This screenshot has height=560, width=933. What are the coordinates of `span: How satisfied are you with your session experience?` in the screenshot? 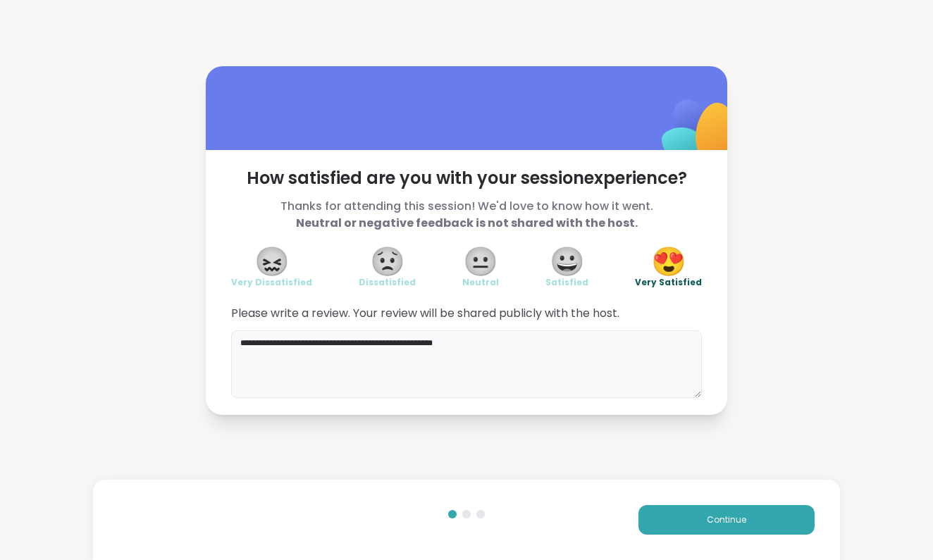 It's located at (466, 178).